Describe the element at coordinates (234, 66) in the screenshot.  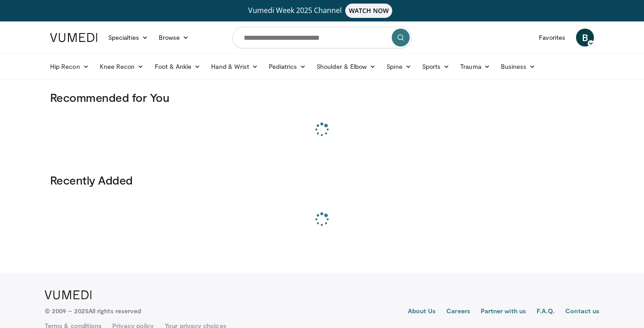
I see `a: Hand & Wrist` at that location.